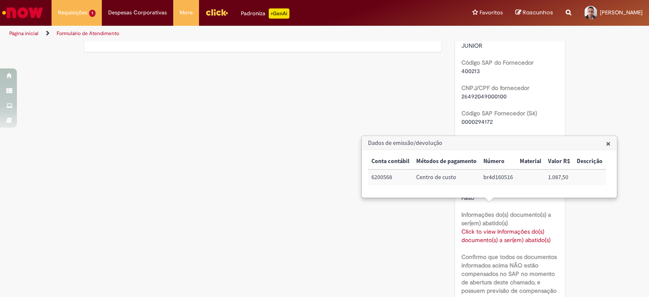 The width and height of the screenshot is (649, 297). What do you see at coordinates (506, 219) in the screenshot?
I see `b: Informações do(s) documento(s) a ser(em) abatido(s)` at bounding box center [506, 219].